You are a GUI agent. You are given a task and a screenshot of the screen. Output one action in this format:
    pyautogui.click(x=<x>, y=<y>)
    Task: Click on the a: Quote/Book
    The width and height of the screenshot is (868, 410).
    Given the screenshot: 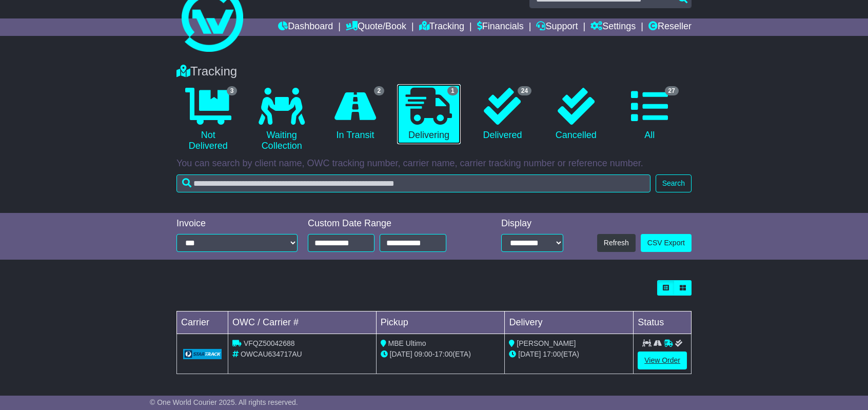 What is the action you would take?
    pyautogui.click(x=376, y=27)
    